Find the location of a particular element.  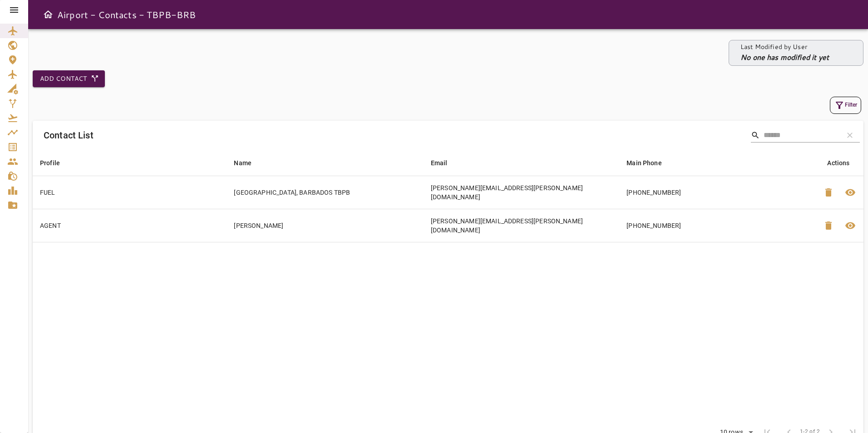

button: Filter is located at coordinates (845, 105).